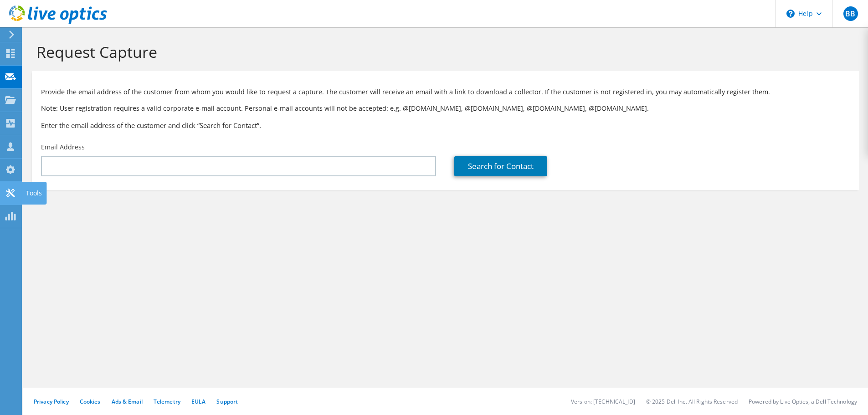  Describe the element at coordinates (90, 401) in the screenshot. I see `a: Cookies` at that location.